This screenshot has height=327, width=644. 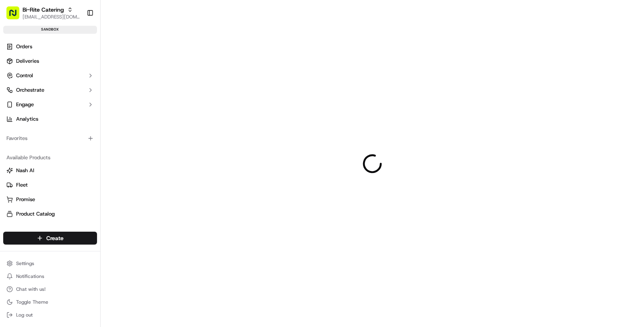 I want to click on a: Fleet, so click(x=50, y=185).